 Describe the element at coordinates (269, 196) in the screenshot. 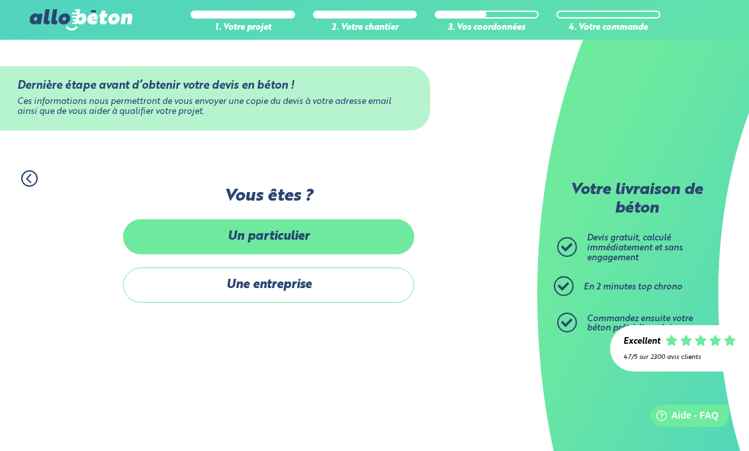

I see `label: Vous êtes ?` at that location.